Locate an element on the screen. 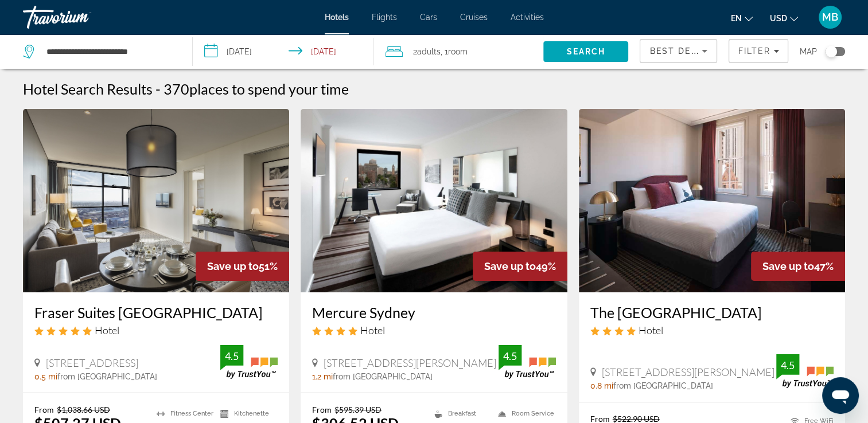 The height and width of the screenshot is (423, 868). a: Activities is located at coordinates (528, 17).